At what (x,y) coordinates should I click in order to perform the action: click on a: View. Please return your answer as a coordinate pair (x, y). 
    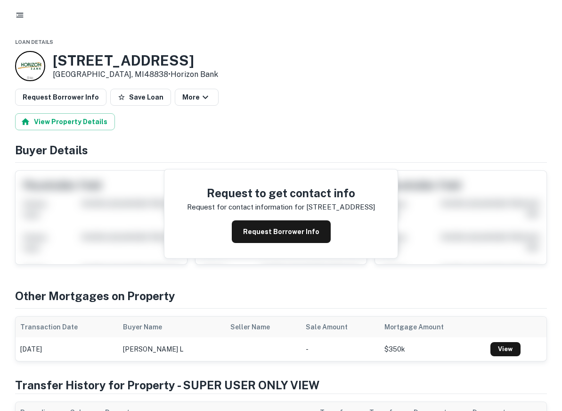
    Looking at the image, I should click on (506, 349).